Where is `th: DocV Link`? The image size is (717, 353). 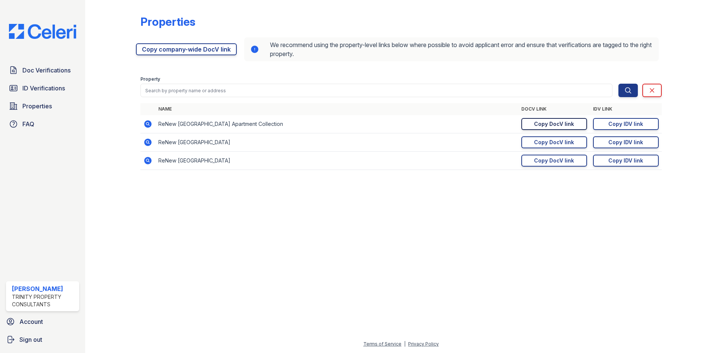
th: DocV Link is located at coordinates (554, 109).